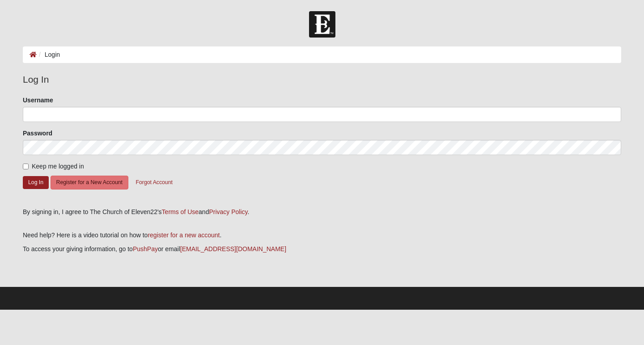 This screenshot has height=345, width=644. What do you see at coordinates (154, 183) in the screenshot?
I see `button: Forgot Account` at bounding box center [154, 183].